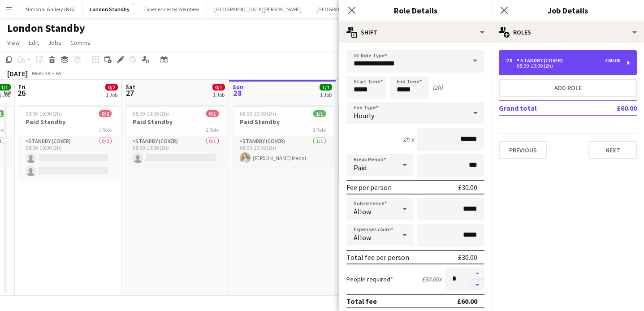  What do you see at coordinates (80, 42) in the screenshot?
I see `a: Comms` at bounding box center [80, 42].